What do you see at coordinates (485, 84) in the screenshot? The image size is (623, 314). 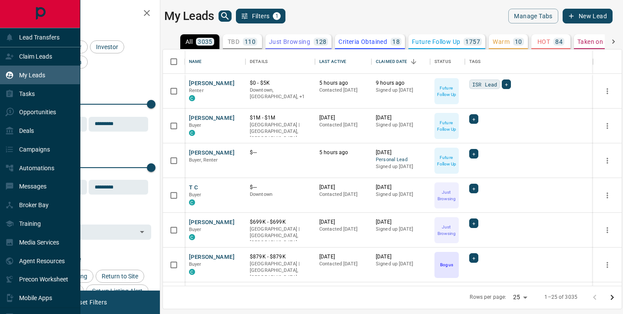 I see `span: ISR Lead` at bounding box center [485, 84].